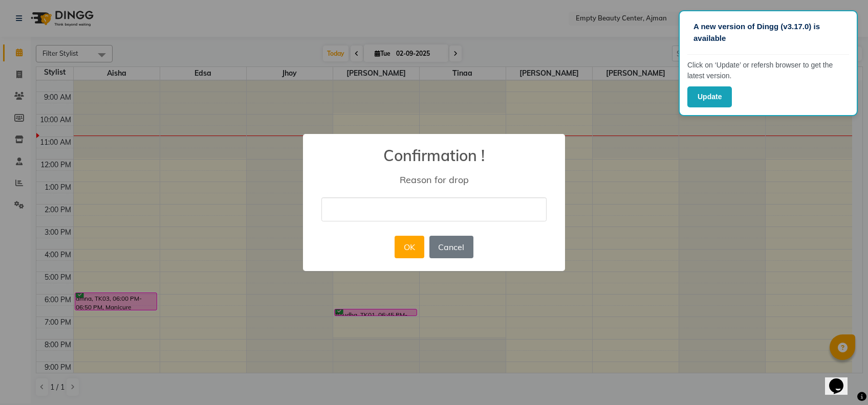 The height and width of the screenshot is (405, 868). I want to click on div: Reason for drop, so click(434, 179).